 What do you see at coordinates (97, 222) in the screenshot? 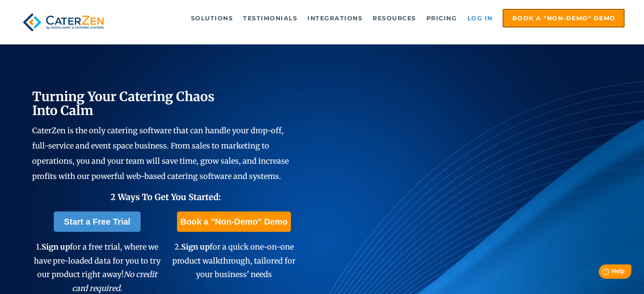
I see `a: Start a Free Trial` at bounding box center [97, 222].